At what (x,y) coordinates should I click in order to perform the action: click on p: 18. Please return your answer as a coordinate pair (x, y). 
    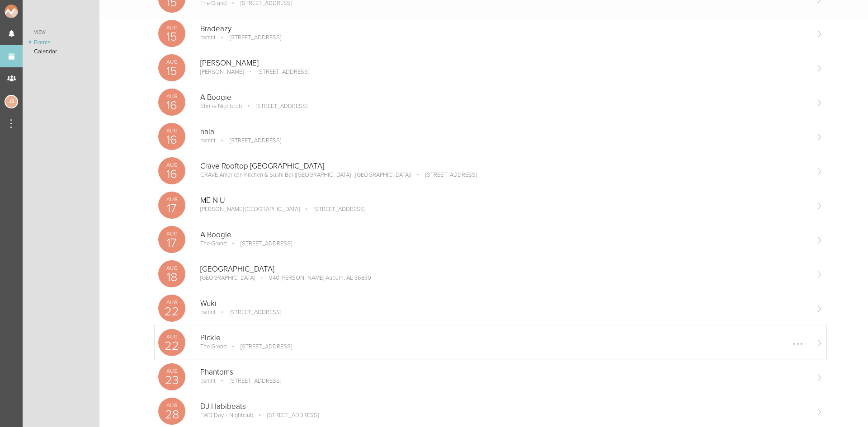
    Looking at the image, I should click on (172, 277).